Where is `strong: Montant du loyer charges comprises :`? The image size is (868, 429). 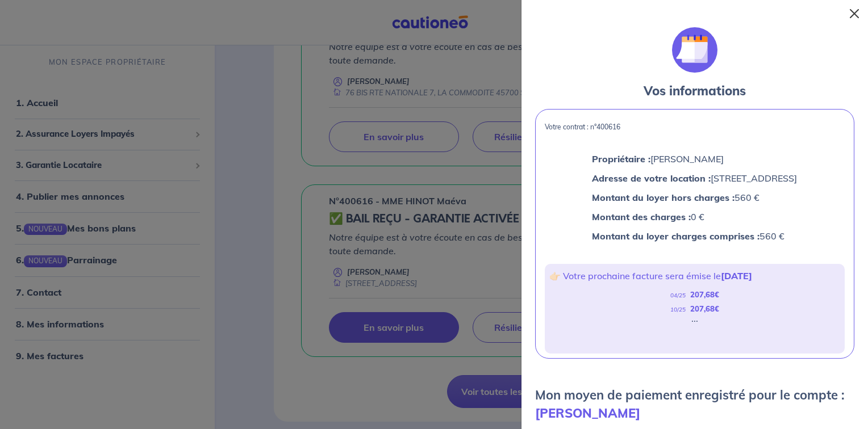
strong: Montant du loyer charges comprises : is located at coordinates (676, 236).